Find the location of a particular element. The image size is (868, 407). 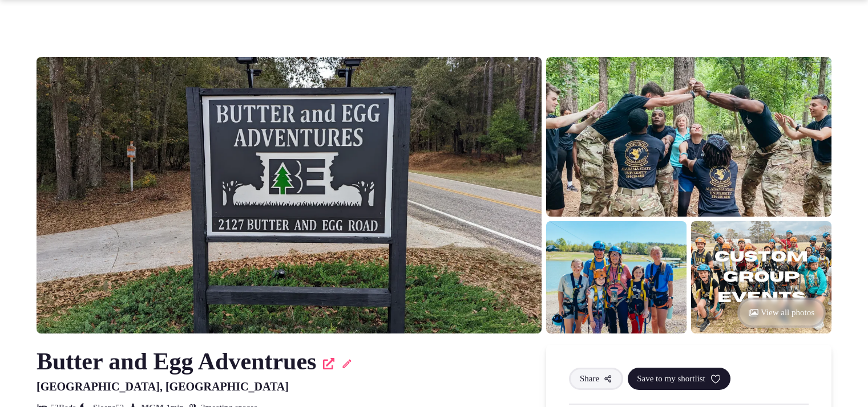

button: Save to my shortlist is located at coordinates (679, 379).